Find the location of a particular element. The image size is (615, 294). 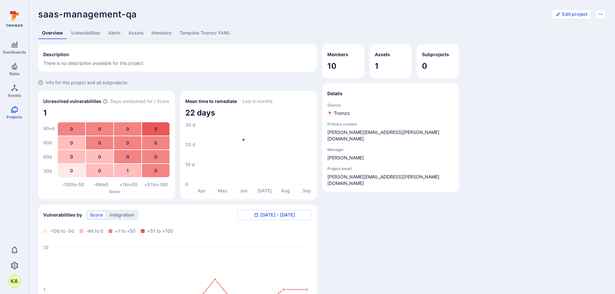

span: -100 to -50 is located at coordinates (62, 231).